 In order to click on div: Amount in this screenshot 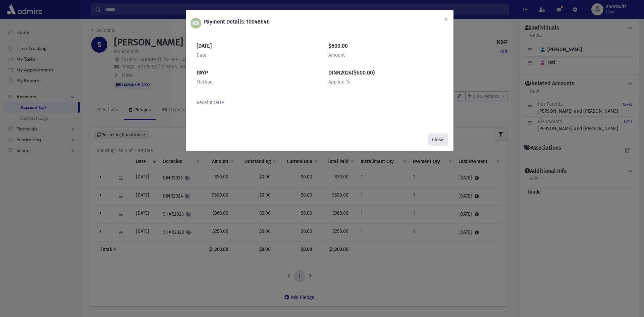, I will do `click(385, 55)`.